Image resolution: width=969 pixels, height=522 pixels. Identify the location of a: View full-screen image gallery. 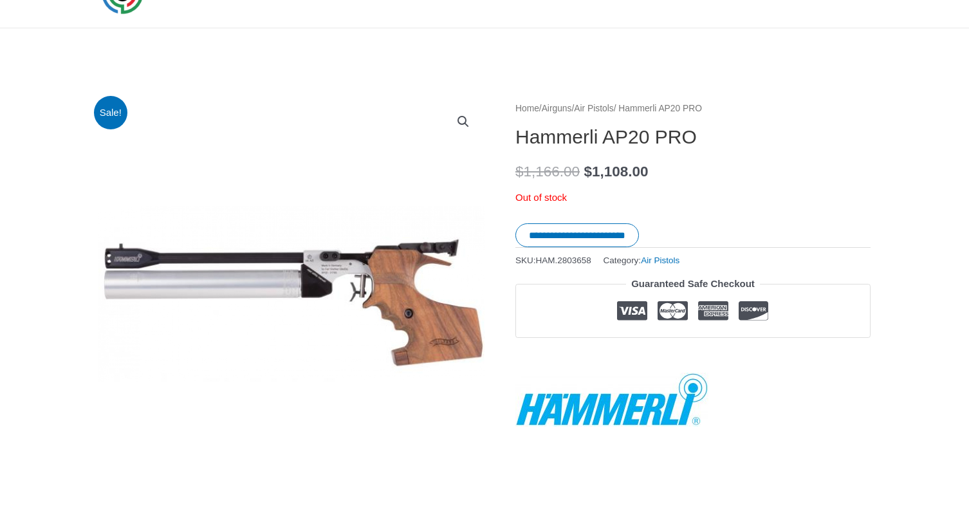
(463, 122).